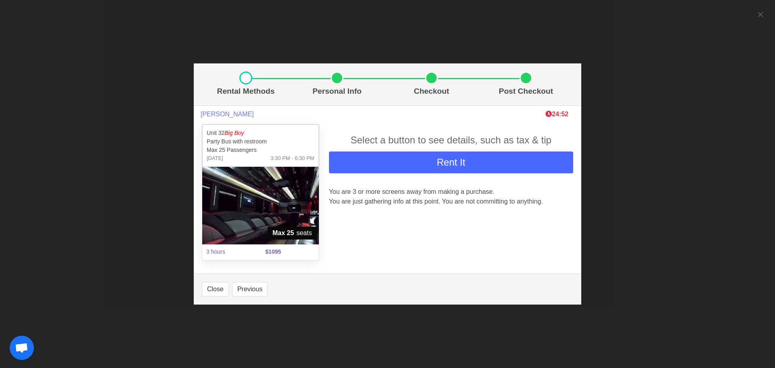 This screenshot has height=368, width=775. What do you see at coordinates (451, 162) in the screenshot?
I see `span: Rent It` at bounding box center [451, 162].